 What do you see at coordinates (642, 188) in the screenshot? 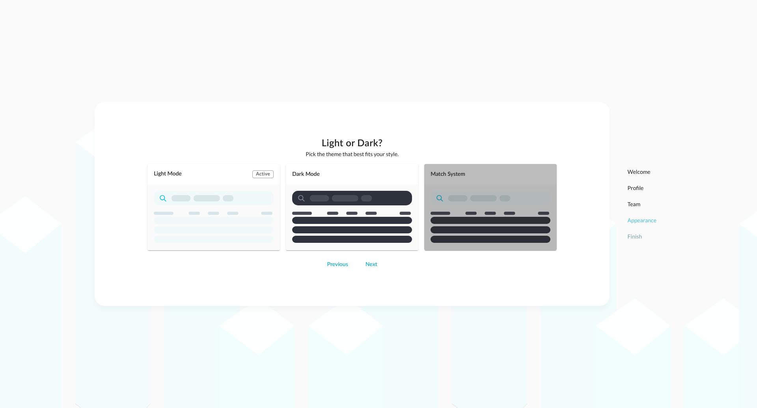
I see `p: Profile` at bounding box center [642, 188].